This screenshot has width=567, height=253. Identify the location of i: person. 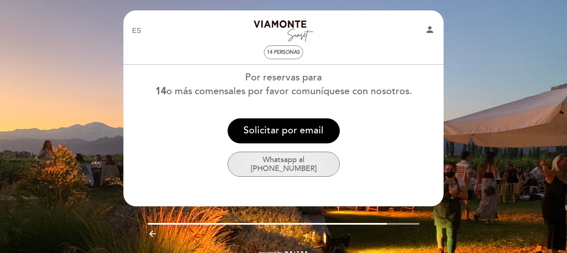
(430, 30).